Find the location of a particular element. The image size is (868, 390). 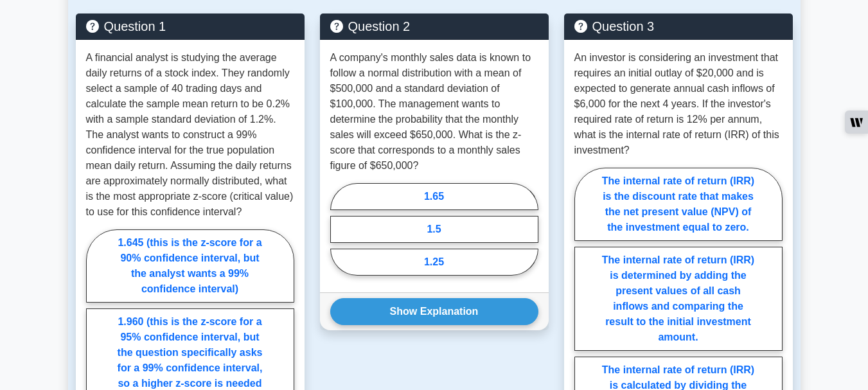

p: A financial analyst is studying the average daily returns of a stock index. They randomly select ... is located at coordinates (191, 135).